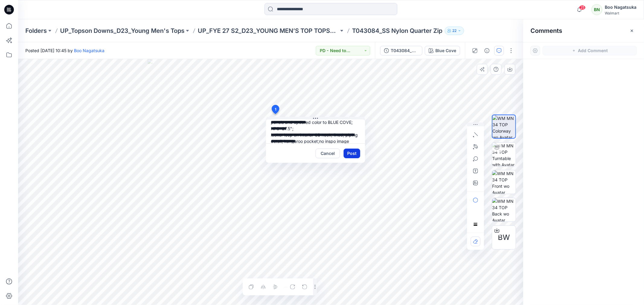 Image resolution: width=644 pixels, height=305 pixels. I want to click on img: WM MN 34 TOP Turntable with Avatar, so click(504, 154).